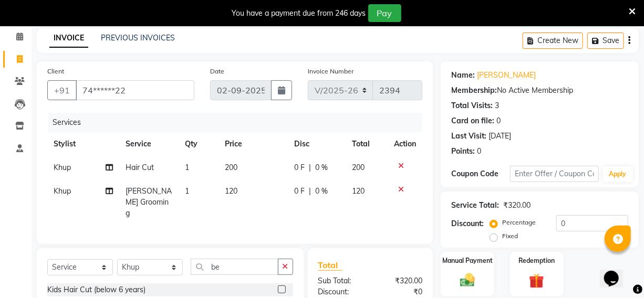 This screenshot has height=298, width=644. I want to click on label: Fixed, so click(510, 236).